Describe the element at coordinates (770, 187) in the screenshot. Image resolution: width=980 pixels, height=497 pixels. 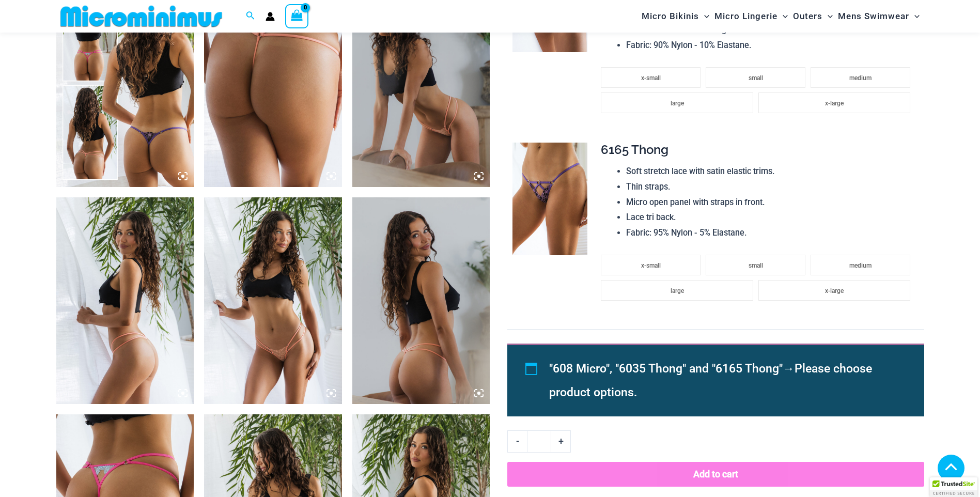
I see `li: Thin straps.` at that location.